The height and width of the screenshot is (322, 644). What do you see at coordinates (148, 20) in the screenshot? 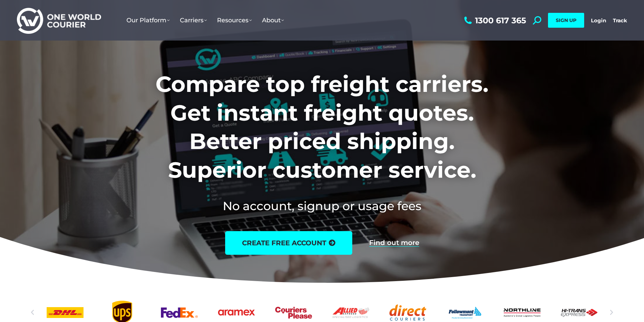
I see `a: Our Platform` at bounding box center [148, 20].